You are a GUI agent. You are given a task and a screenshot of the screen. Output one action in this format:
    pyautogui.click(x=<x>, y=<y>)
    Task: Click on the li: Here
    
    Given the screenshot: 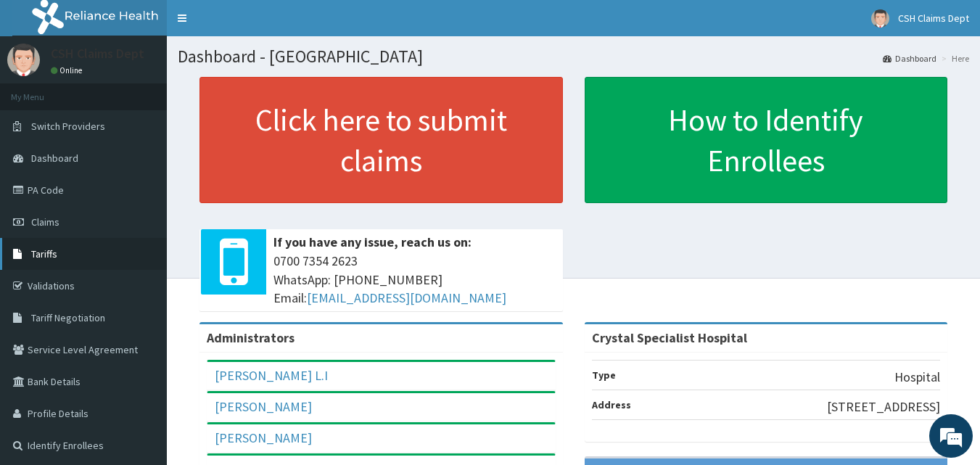 What is the action you would take?
    pyautogui.click(x=953, y=58)
    